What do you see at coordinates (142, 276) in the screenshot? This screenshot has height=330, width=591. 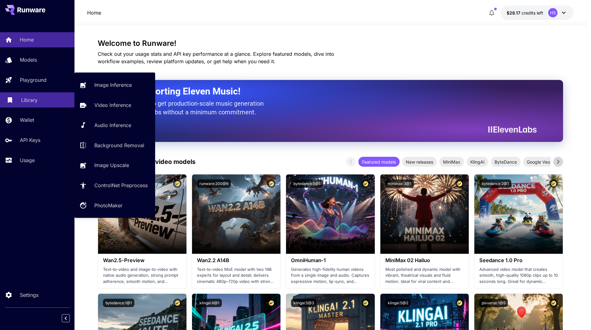 I see `p: Text-to-video and image-to-video with native audio generation, strong prompt adherence, smooth mo...` at bounding box center [142, 276].